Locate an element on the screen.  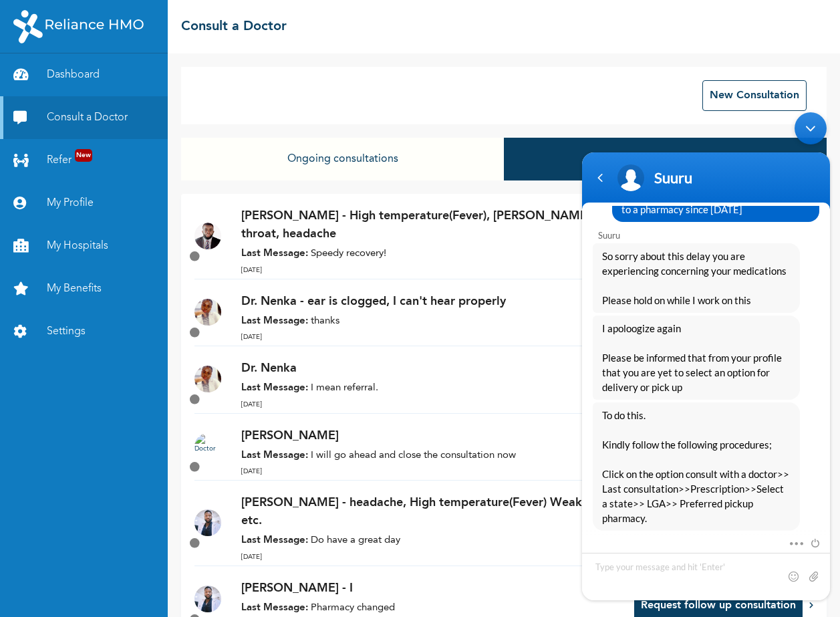
img: RelianceHMO's Logo is located at coordinates (78, 27).